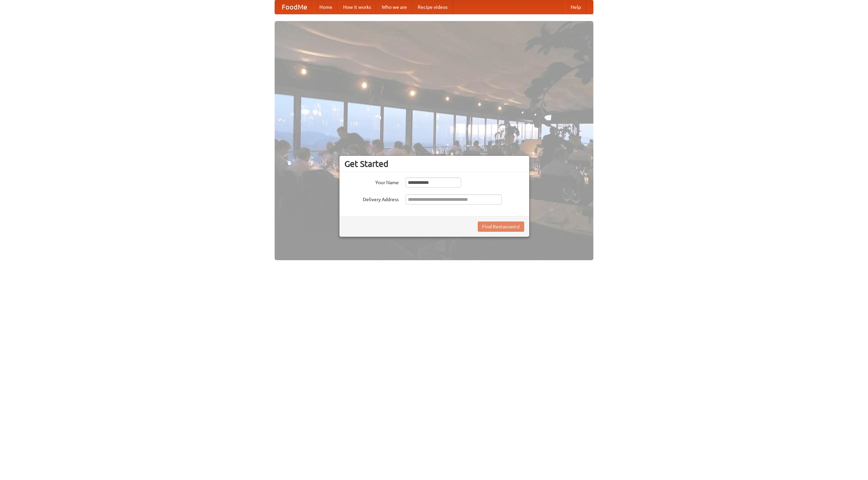 The image size is (868, 480). What do you see at coordinates (357, 7) in the screenshot?
I see `a: How it works` at bounding box center [357, 7].